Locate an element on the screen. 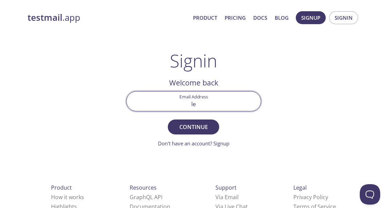  a: Privacy Policy is located at coordinates (311, 197).